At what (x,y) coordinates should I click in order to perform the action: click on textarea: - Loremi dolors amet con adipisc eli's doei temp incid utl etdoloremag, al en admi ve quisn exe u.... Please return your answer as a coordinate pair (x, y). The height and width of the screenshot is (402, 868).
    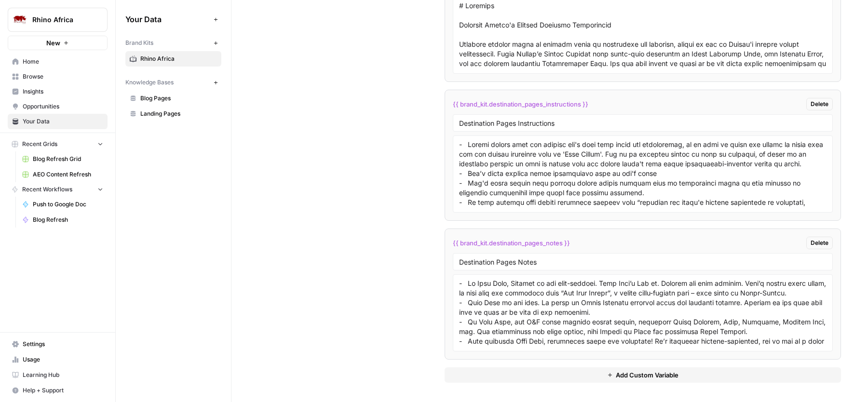
    Looking at the image, I should click on (643, 174).